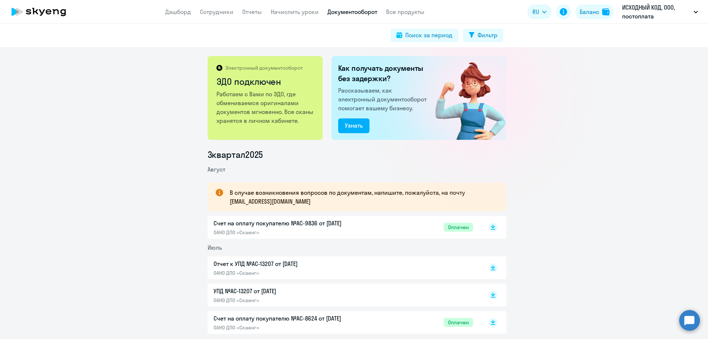 This screenshot has height=339, width=708. Describe the element at coordinates (429, 35) in the screenshot. I see `div: Поиск за период` at that location.